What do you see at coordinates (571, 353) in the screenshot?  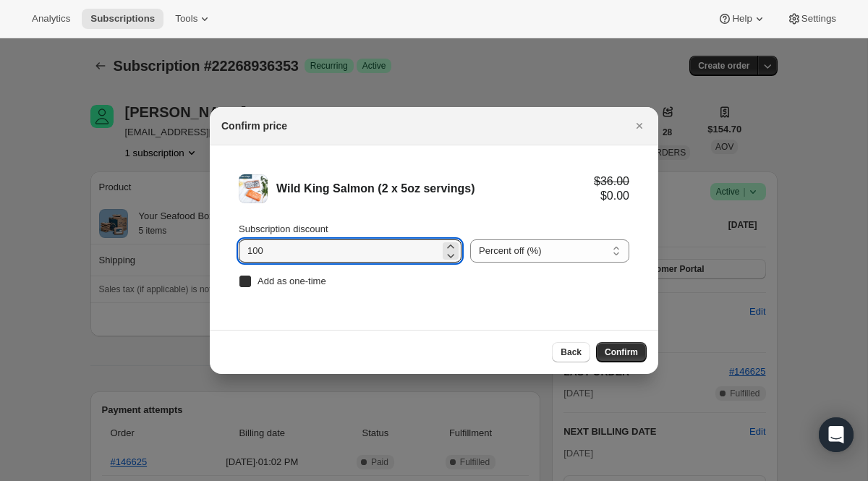 I see `span: Back` at bounding box center [571, 353].